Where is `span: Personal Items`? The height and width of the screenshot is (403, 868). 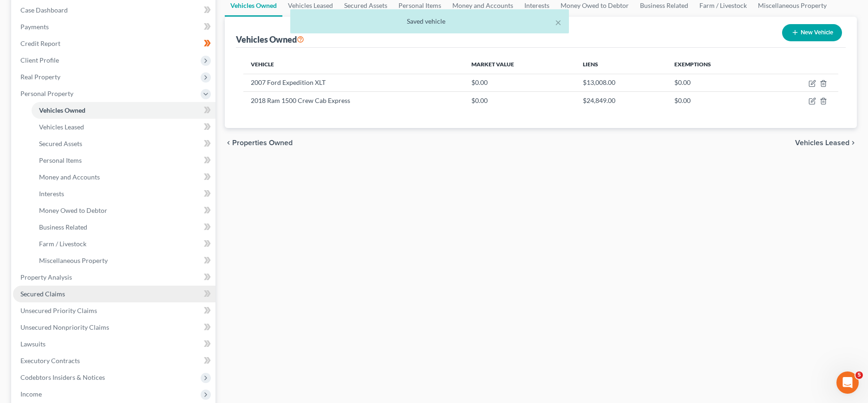
span: Personal Items is located at coordinates (60, 160).